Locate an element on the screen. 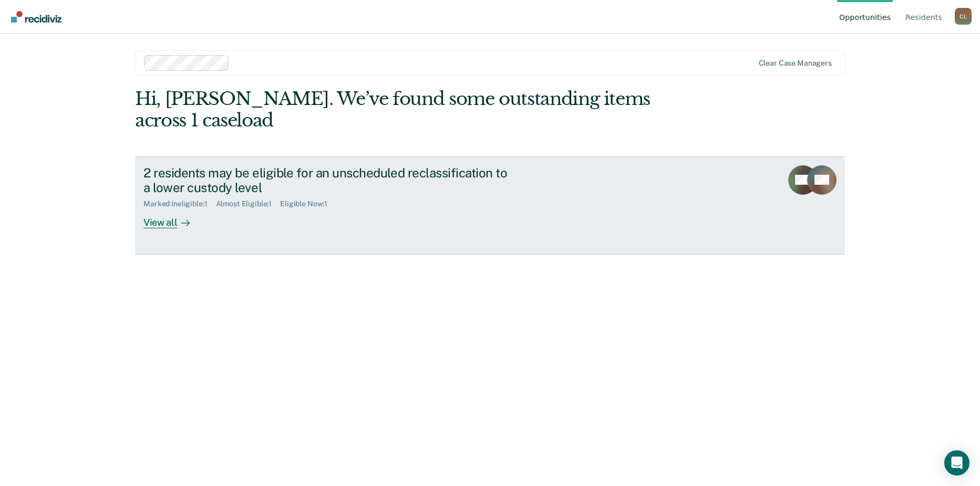 Image resolution: width=980 pixels, height=486 pixels. div: 2 residents may be eligible for an unscheduled reclassification to a lower custody level is located at coordinates (328, 181).